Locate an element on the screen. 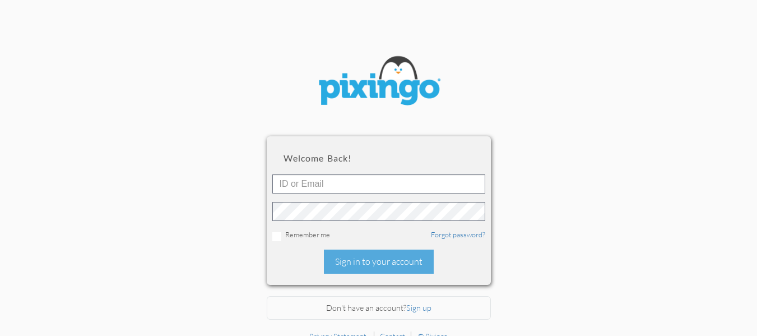  a: Sign up is located at coordinates (419, 307).